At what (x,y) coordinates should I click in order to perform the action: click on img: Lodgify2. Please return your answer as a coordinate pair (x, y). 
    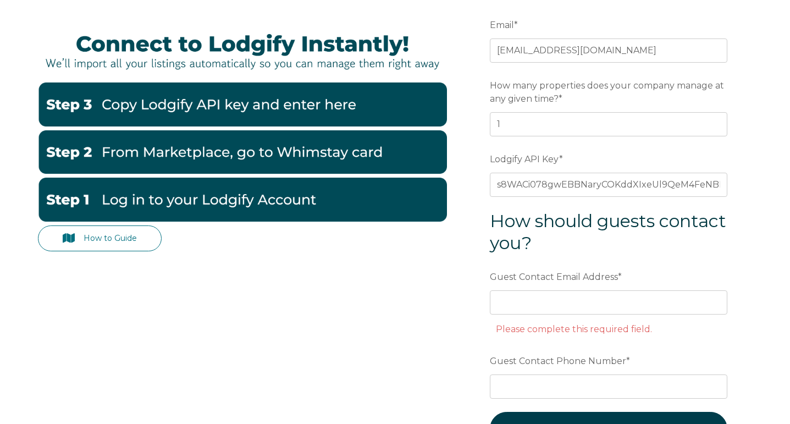
    Looking at the image, I should click on (242, 152).